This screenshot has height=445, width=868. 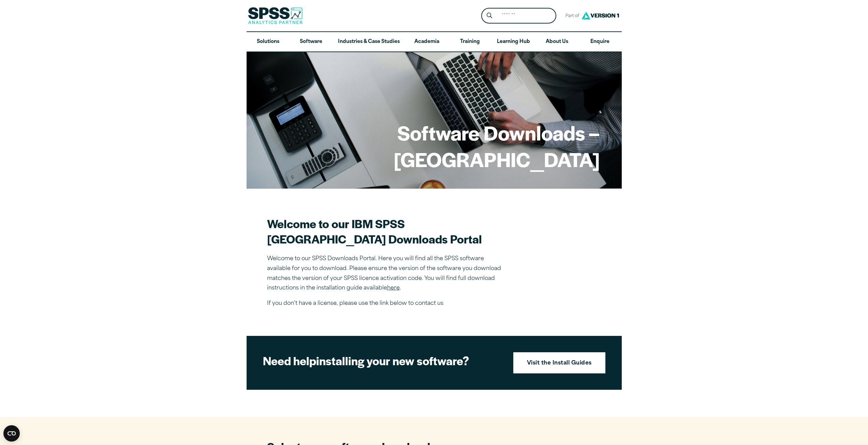 What do you see at coordinates (600, 42) in the screenshot?
I see `a: Enquire` at bounding box center [600, 42].